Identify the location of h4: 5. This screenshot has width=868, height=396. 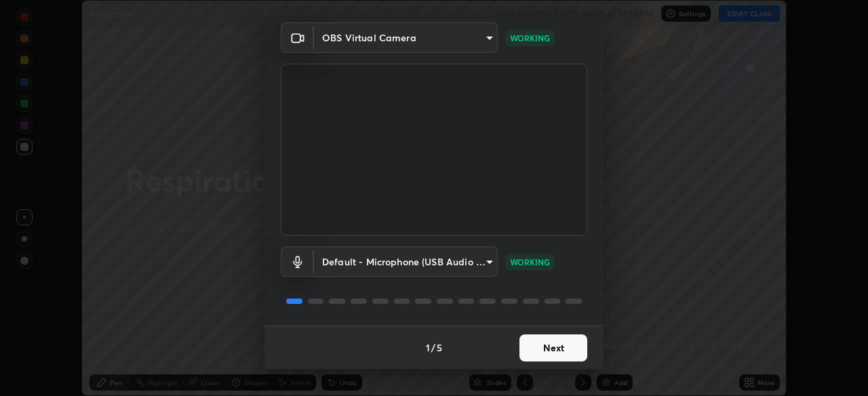
(439, 348).